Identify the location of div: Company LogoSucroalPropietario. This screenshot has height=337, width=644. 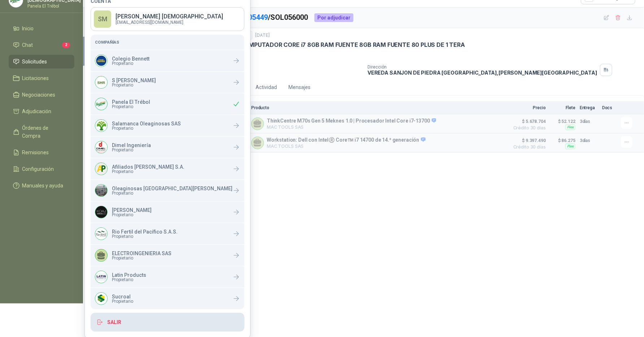
(168, 298).